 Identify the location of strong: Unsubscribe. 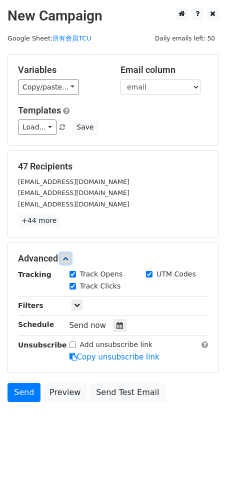
(42, 345).